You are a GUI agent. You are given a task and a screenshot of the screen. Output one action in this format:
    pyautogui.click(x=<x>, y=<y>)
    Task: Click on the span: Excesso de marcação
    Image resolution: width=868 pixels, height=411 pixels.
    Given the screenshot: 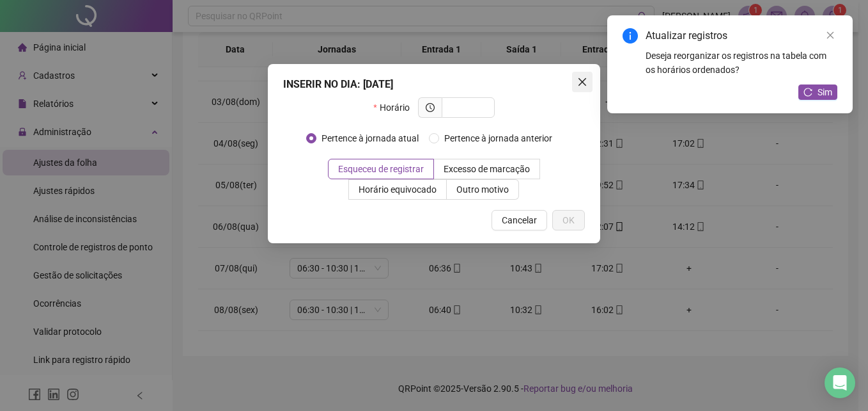 What is the action you would take?
    pyautogui.click(x=486, y=169)
    